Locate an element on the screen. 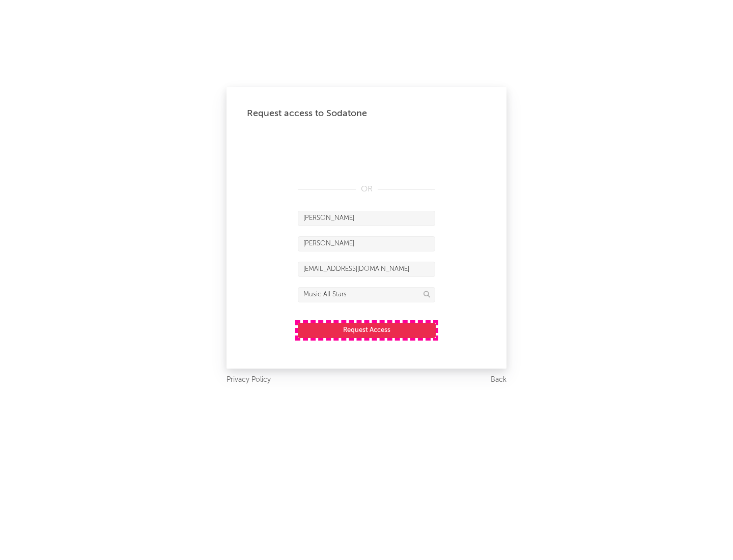 The height and width of the screenshot is (560, 733). input: Division is located at coordinates (366, 295).